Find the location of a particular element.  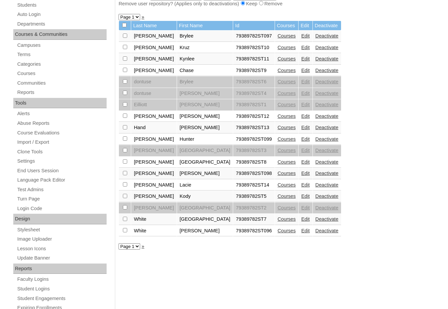

a: Students is located at coordinates (61, 5).